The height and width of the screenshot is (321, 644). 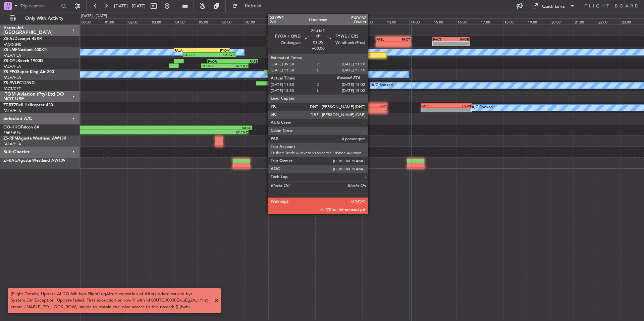 I want to click on div: 20:00, so click(x=562, y=22).